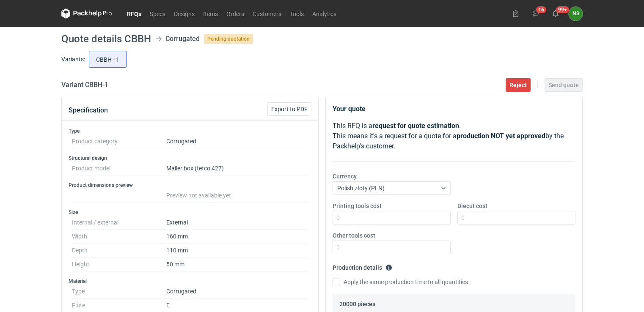  I want to click on dt: Product model, so click(119, 168).